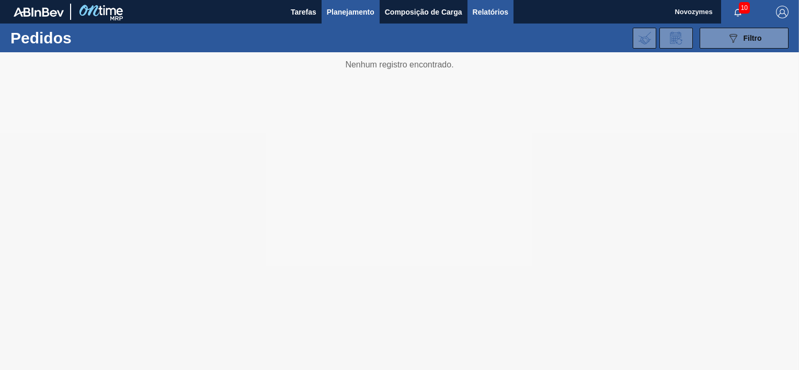  Describe the element at coordinates (752, 38) in the screenshot. I see `span: Filtro` at that location.